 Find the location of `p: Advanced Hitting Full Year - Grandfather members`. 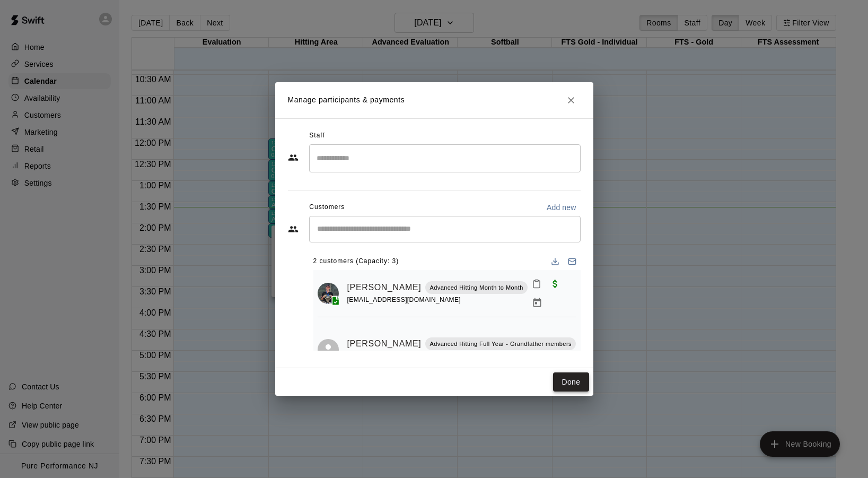

p: Advanced Hitting Full Year - Grandfather members is located at coordinates (501, 344).